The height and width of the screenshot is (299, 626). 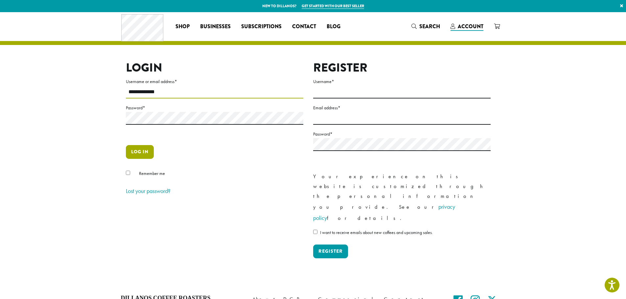 I want to click on p: Your experience on this website is customized through the personal information you provide. See o..., so click(x=402, y=198).